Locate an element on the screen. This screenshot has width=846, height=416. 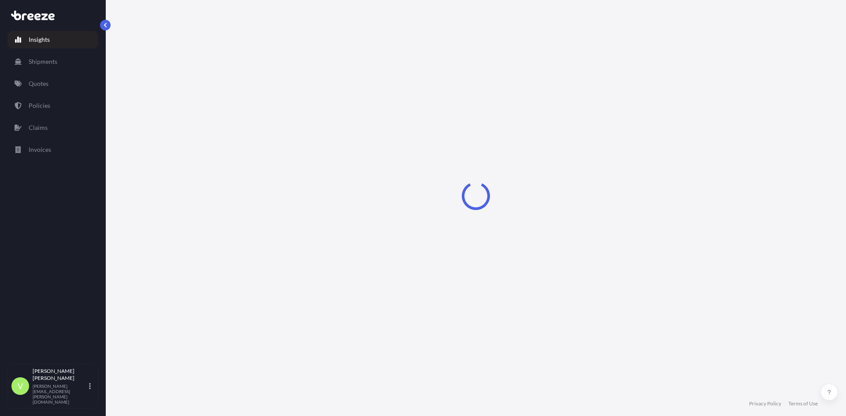
span: V is located at coordinates (20, 387).